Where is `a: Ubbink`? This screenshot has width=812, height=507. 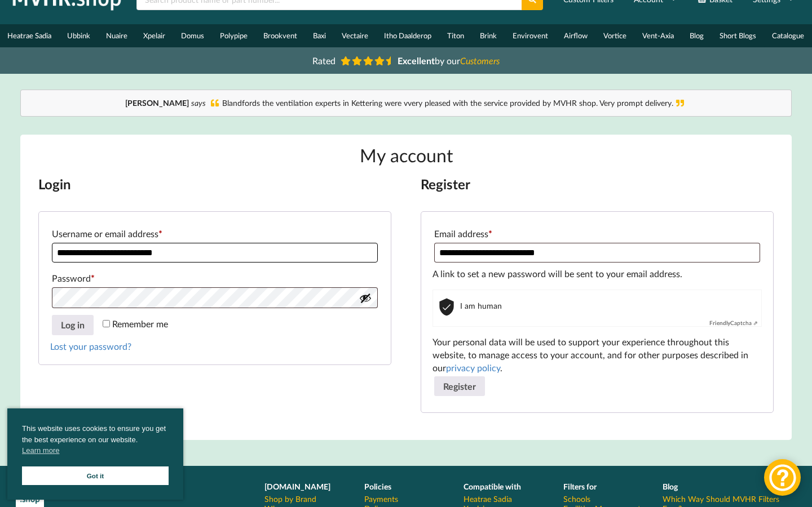 a: Ubbink is located at coordinates (78, 36).